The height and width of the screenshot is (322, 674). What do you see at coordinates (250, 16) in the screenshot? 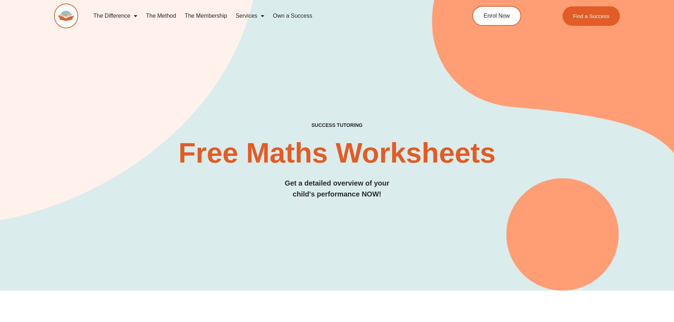
I see `a: Services` at bounding box center [250, 16].